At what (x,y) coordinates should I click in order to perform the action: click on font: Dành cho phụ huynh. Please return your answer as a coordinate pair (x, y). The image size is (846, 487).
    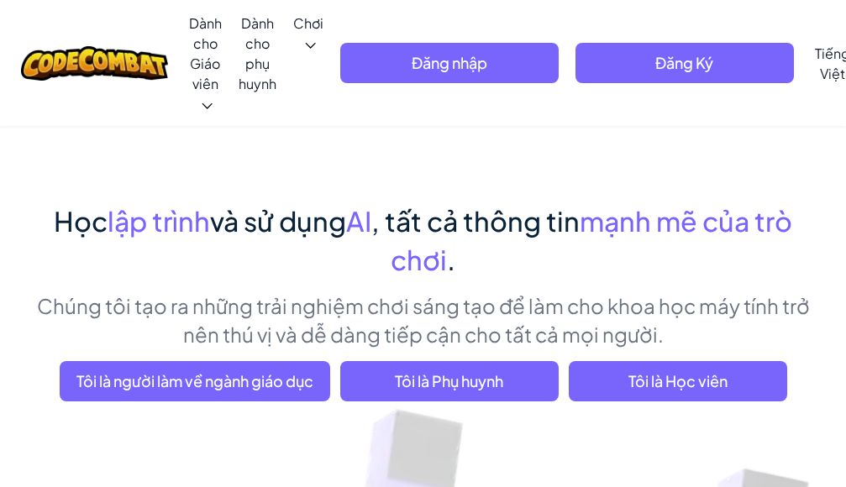
    Looking at the image, I should click on (257, 53).